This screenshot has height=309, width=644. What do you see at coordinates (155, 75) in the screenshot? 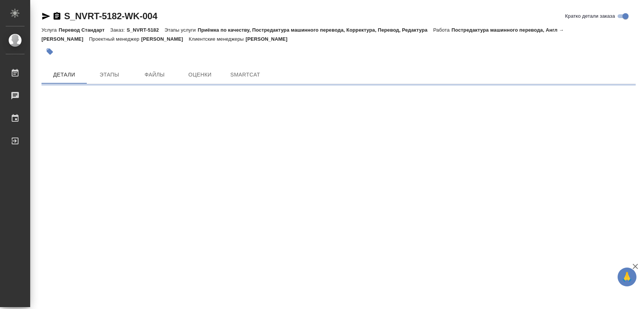
I see `span: Файлы` at bounding box center [155, 75].